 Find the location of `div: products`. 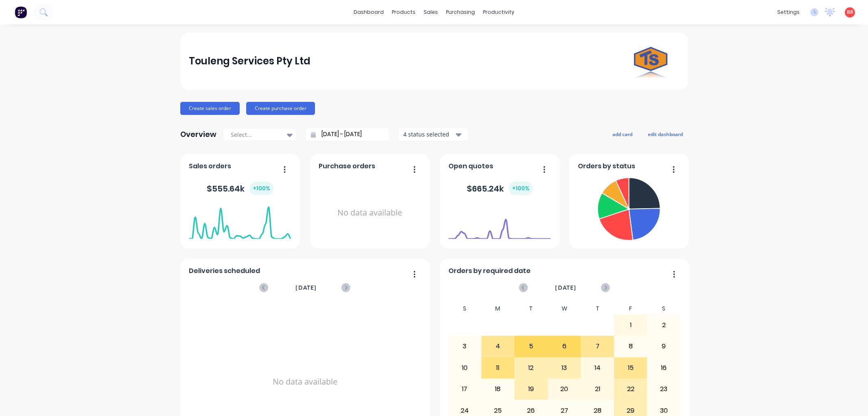

div: products is located at coordinates (404, 12).